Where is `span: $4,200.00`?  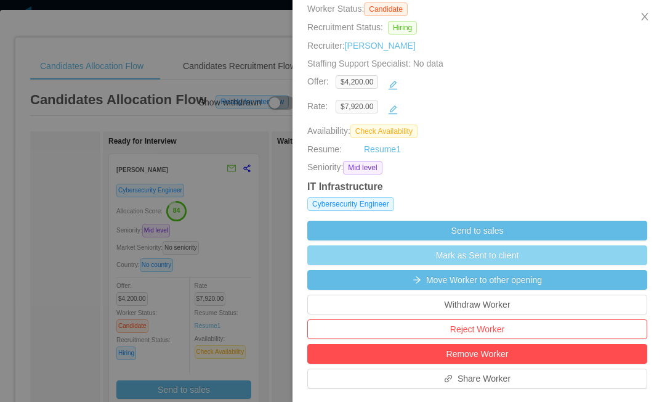
span: $4,200.00 is located at coordinates (357, 82).